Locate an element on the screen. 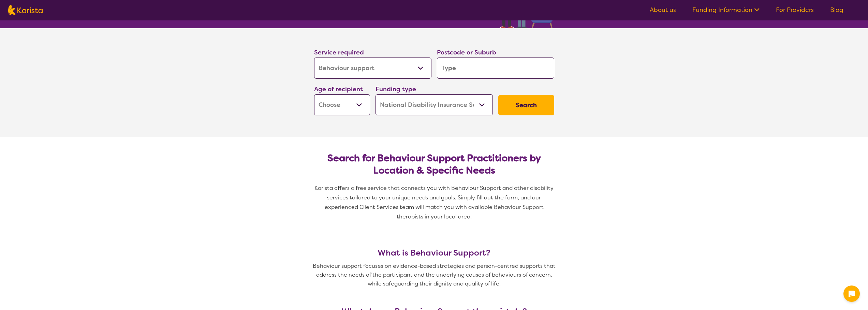  label: Age of recipient is located at coordinates (338, 89).